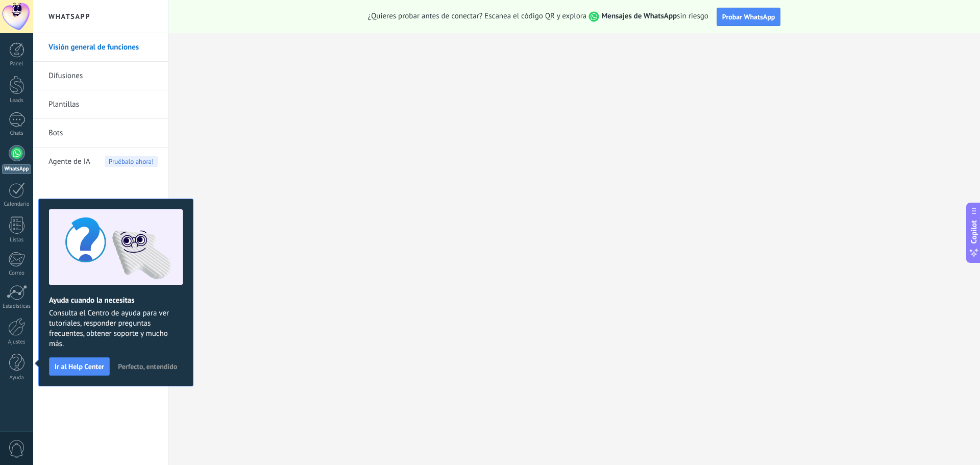 The height and width of the screenshot is (465, 980). I want to click on li: Difusiones, so click(100, 76).